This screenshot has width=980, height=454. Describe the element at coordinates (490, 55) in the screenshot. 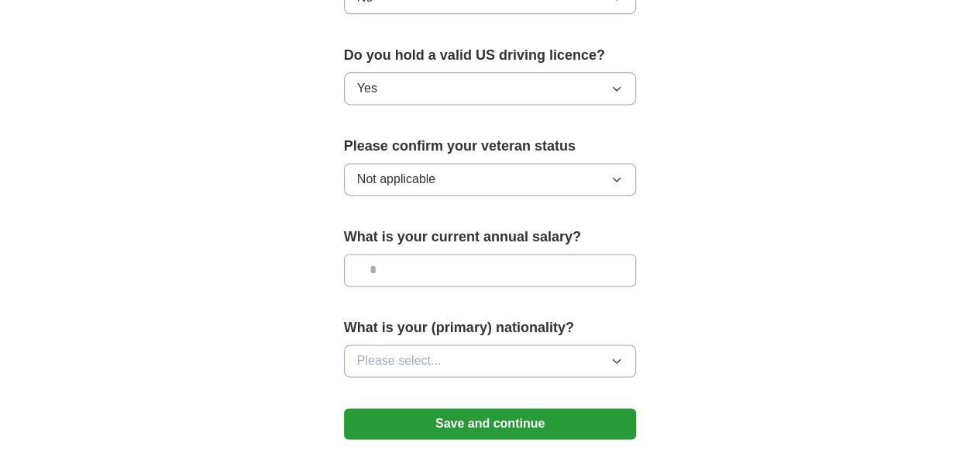

I see `label: Do you hold a valid US driving licence?` at that location.